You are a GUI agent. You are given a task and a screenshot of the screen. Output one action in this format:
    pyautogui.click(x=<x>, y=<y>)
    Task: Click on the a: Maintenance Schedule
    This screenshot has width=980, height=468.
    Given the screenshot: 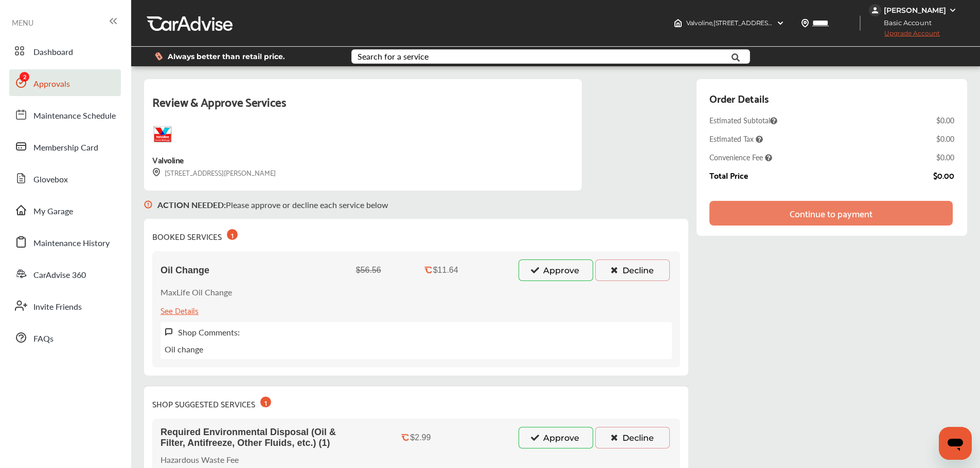 What is the action you would take?
    pyautogui.click(x=64, y=115)
    